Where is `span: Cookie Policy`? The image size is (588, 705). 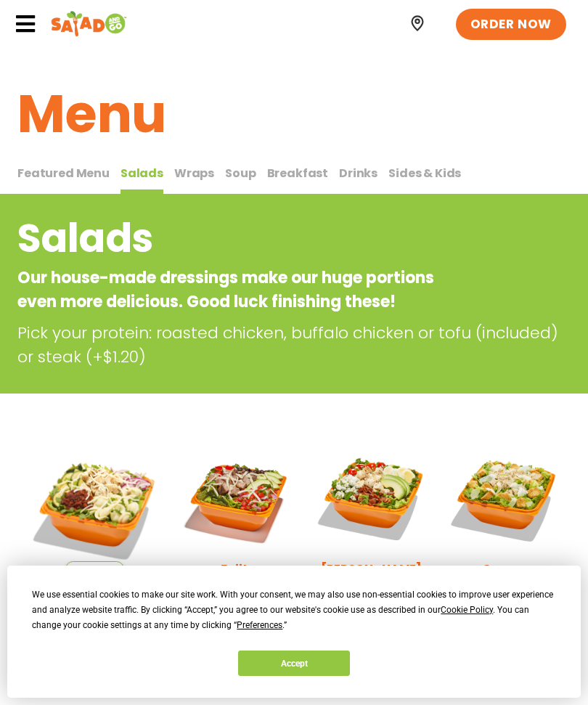 span: Cookie Policy is located at coordinates (467, 610).